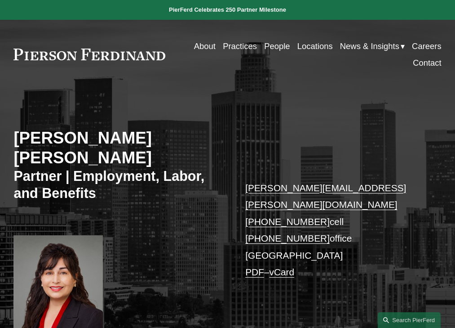 Image resolution: width=455 pixels, height=328 pixels. I want to click on a: Contact, so click(427, 62).